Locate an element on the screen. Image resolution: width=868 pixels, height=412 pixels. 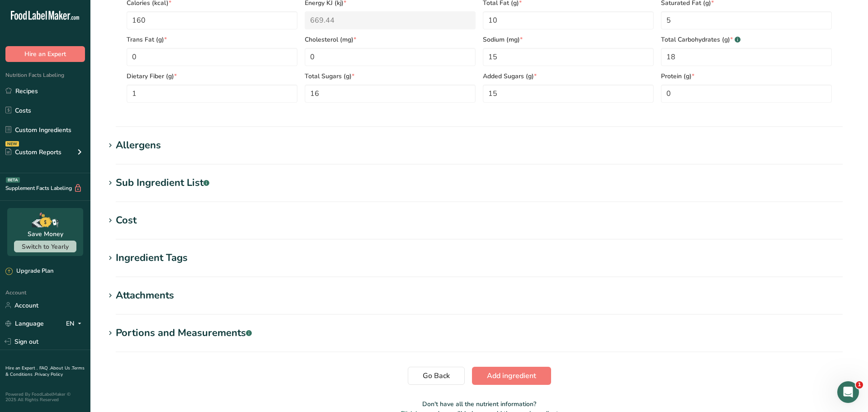
div: Powered By FoodLabelMaker © 2025 All Rights Reserved is located at coordinates (45, 397).